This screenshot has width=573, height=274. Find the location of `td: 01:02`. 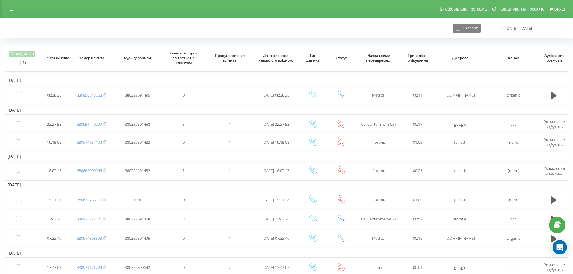

td: 01:02 is located at coordinates (417, 142).